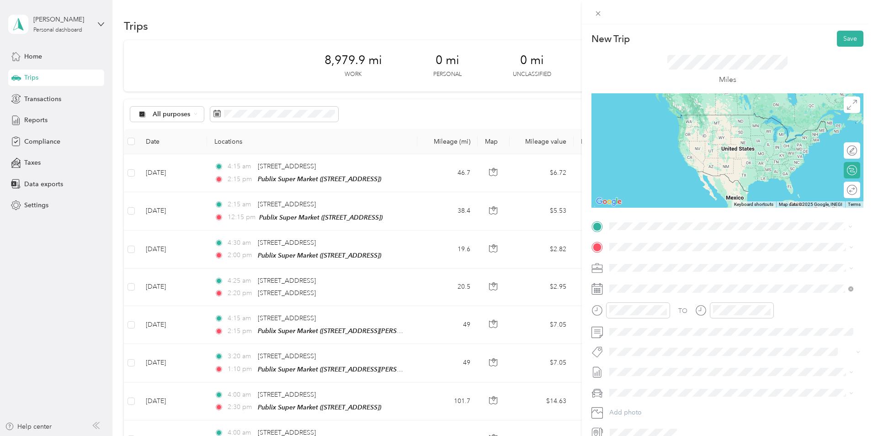 The image size is (873, 436). What do you see at coordinates (609, 202) in the screenshot?
I see `a: Open this area in Google Maps (opens a new window)` at bounding box center [609, 202].